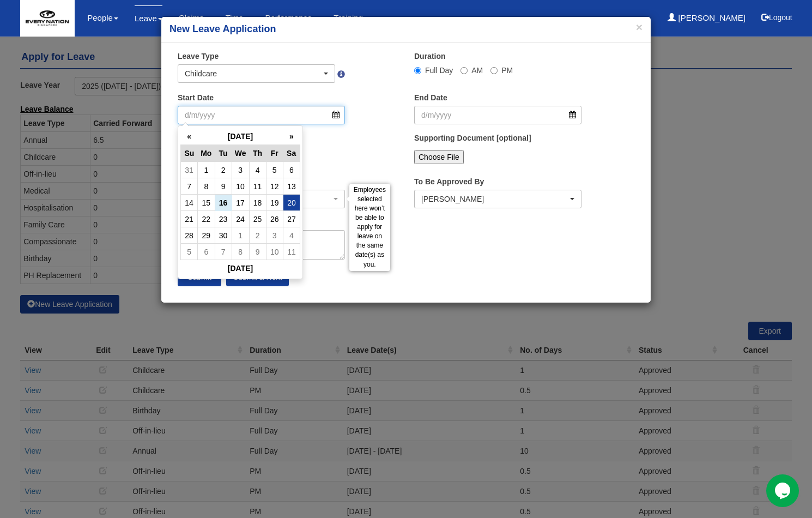  I want to click on td: 29, so click(206, 235).